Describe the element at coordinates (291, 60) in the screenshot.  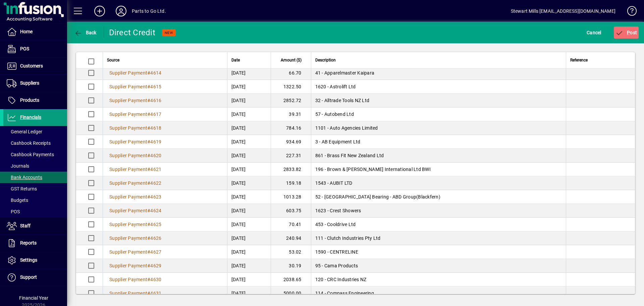
I see `div: Amount ($)` at that location.